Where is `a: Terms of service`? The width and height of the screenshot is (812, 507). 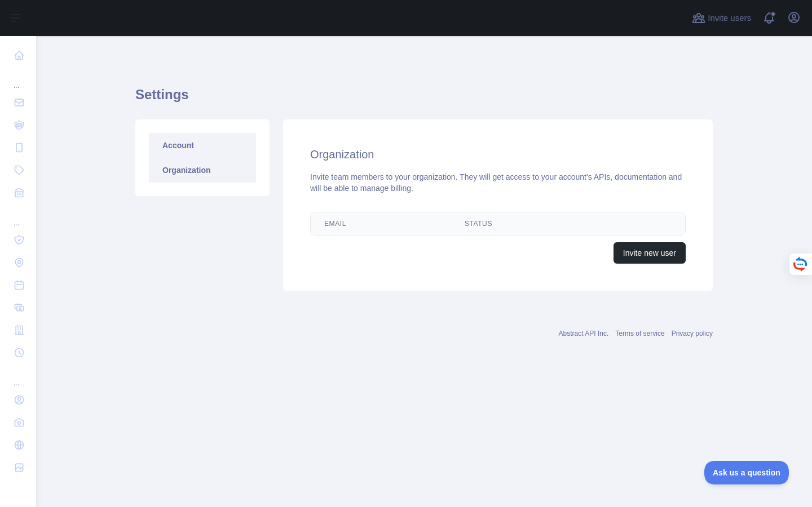 a: Terms of service is located at coordinates (640, 333).